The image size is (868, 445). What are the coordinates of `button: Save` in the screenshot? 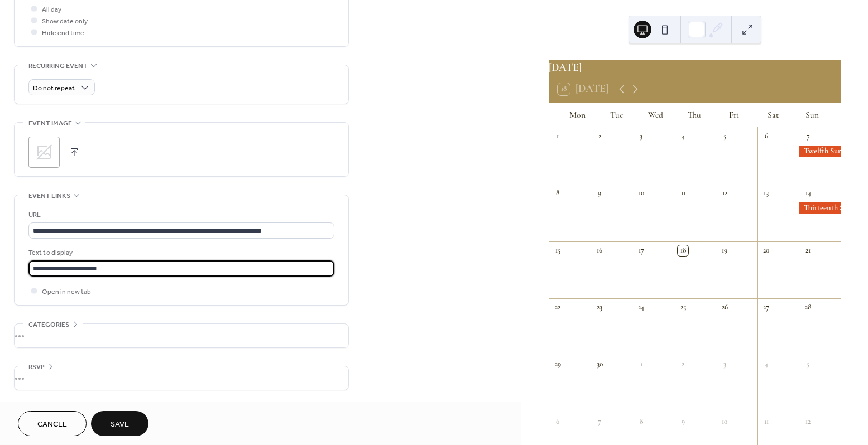 It's located at (119, 423).